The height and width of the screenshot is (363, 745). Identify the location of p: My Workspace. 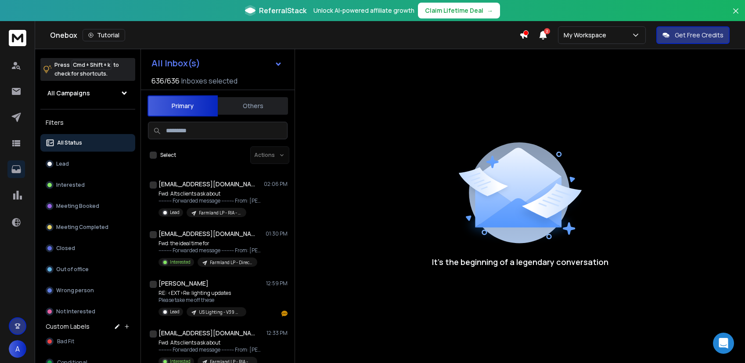
(587, 35).